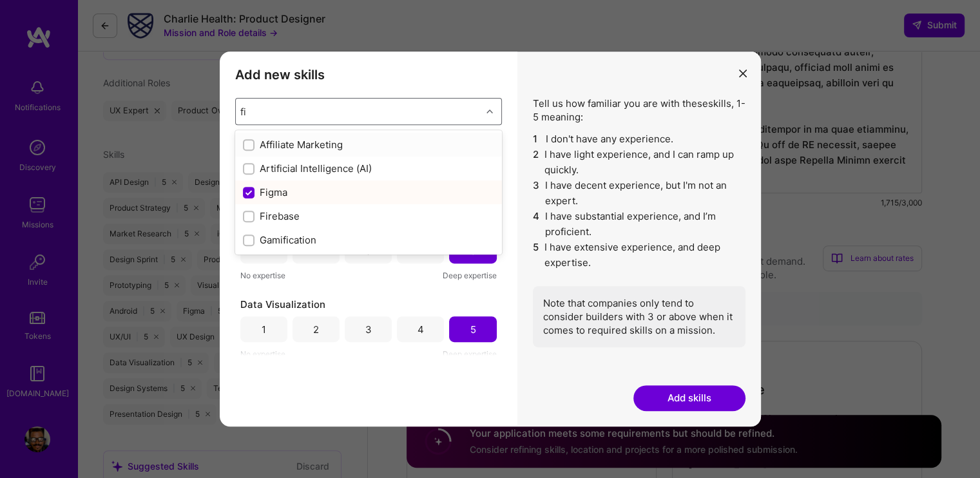 This screenshot has height=478, width=980. I want to click on span: 1, so click(537, 139).